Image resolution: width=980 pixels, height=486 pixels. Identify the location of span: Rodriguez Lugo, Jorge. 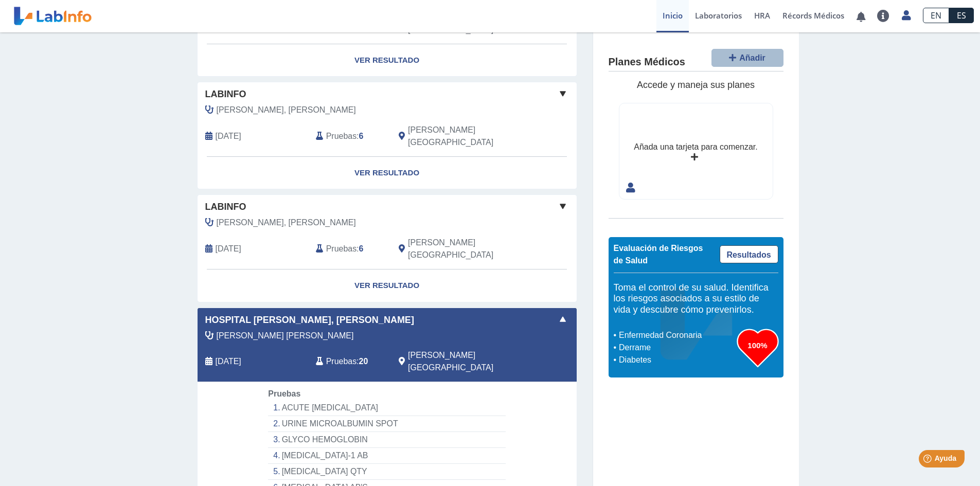
(285, 336).